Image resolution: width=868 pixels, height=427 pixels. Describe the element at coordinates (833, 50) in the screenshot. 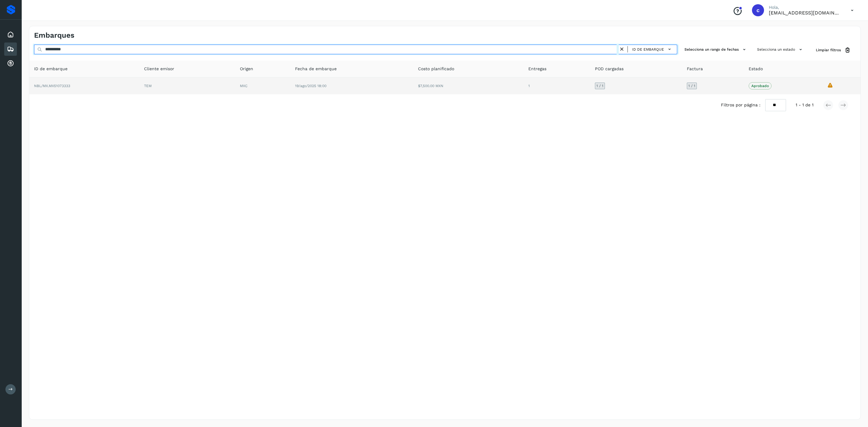

I see `button: Limpiar filtros` at that location.